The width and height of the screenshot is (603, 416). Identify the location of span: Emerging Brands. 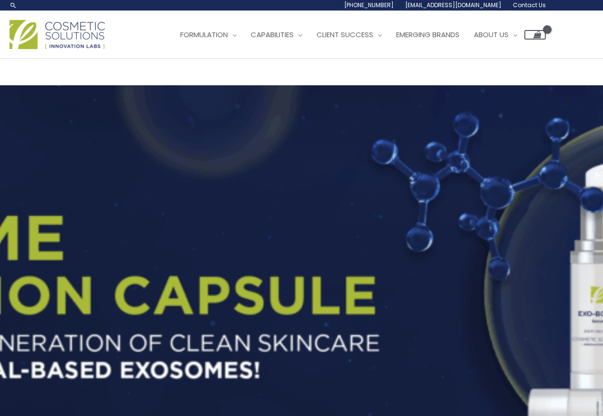
(428, 34).